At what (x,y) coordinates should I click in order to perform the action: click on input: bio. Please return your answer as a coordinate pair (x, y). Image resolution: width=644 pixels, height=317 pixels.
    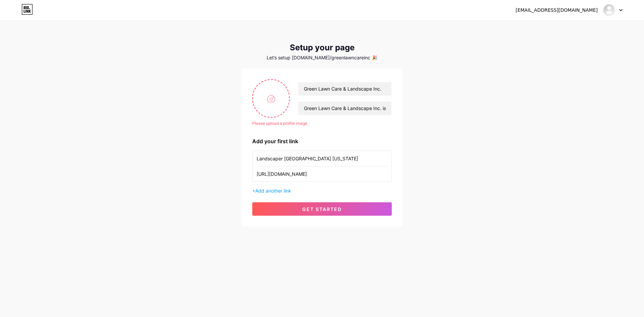
    Looking at the image, I should click on (345, 108).